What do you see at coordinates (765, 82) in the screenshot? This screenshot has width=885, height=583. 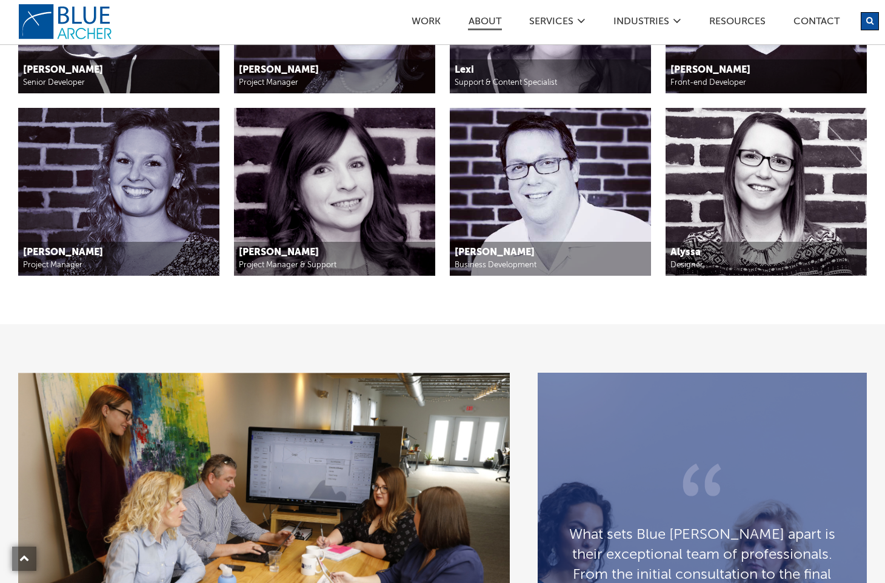 I see `div: Front-end Developer` at bounding box center [765, 82].